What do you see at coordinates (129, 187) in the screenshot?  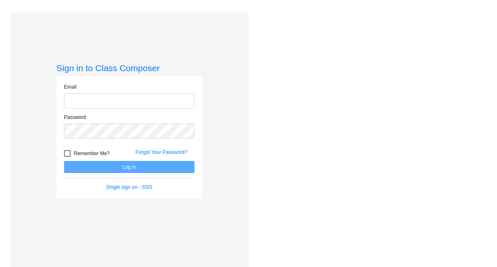 I see `a: Single sign on - SSO` at bounding box center [129, 187].